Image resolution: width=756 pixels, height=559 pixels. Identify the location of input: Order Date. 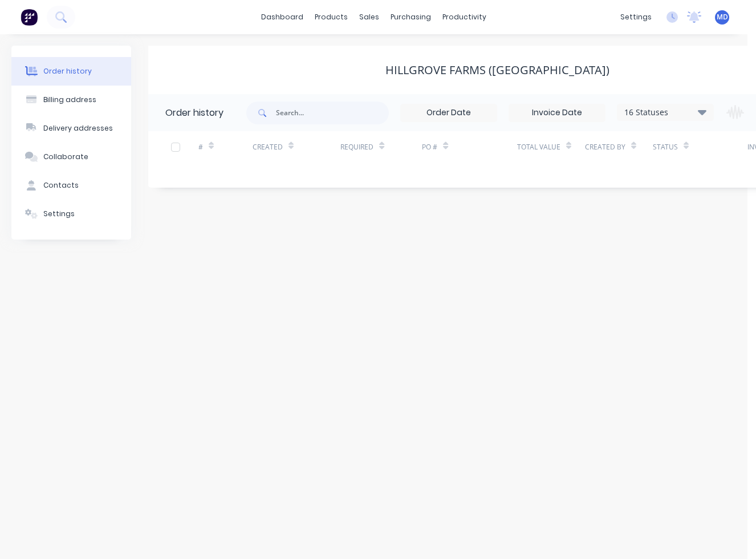
(449, 113).